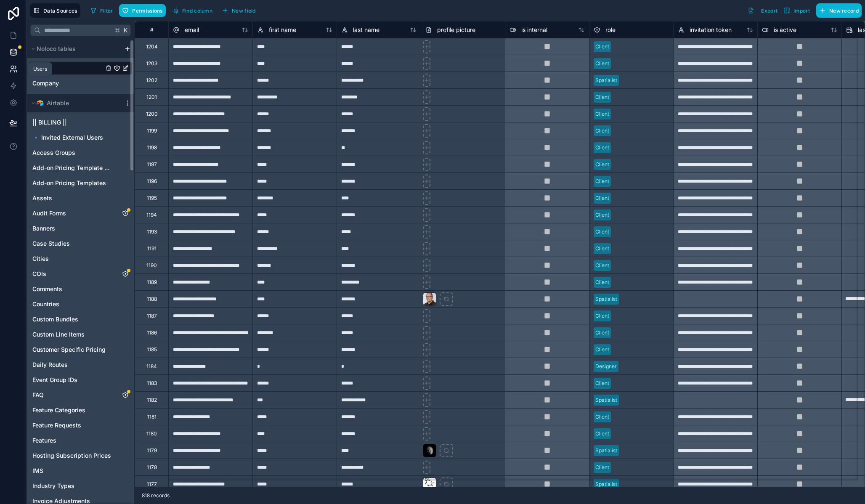  I want to click on span: 818 records, so click(156, 496).